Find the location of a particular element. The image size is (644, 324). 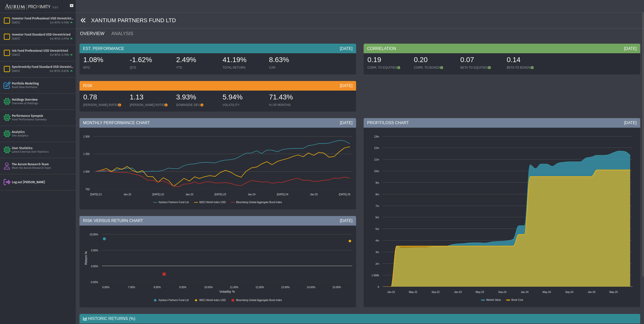

div: 71.43% is located at coordinates (290, 97).